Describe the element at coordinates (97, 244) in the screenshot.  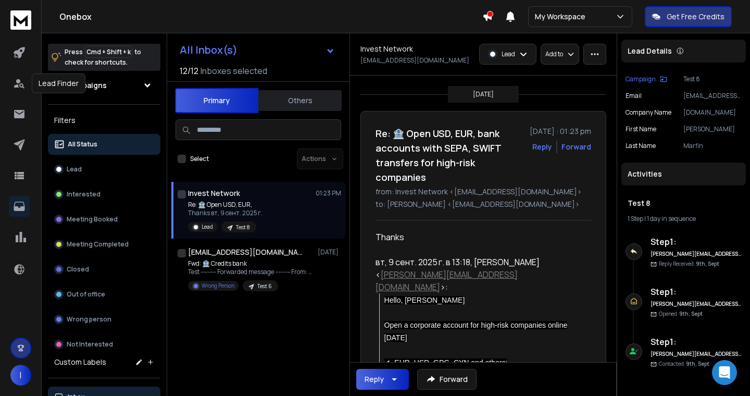
I see `p: Meeting Completed` at that location.